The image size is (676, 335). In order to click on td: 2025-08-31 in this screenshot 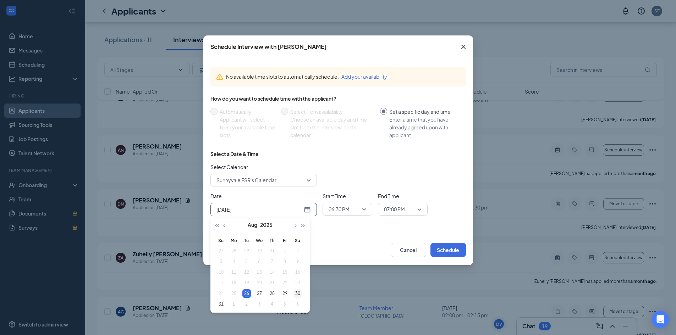, I will do `click(221, 304)`.